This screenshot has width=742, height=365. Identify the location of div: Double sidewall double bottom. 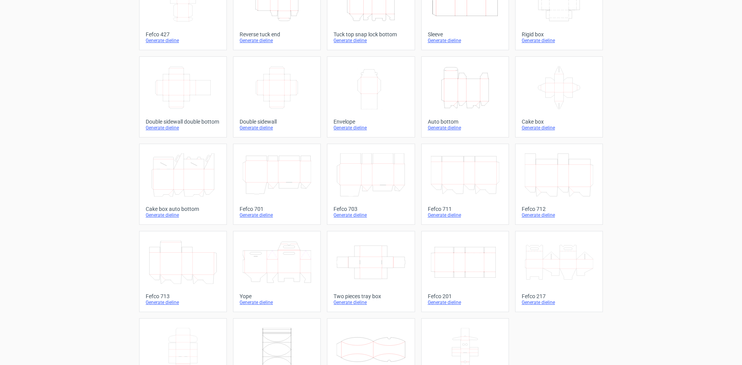
(183, 122).